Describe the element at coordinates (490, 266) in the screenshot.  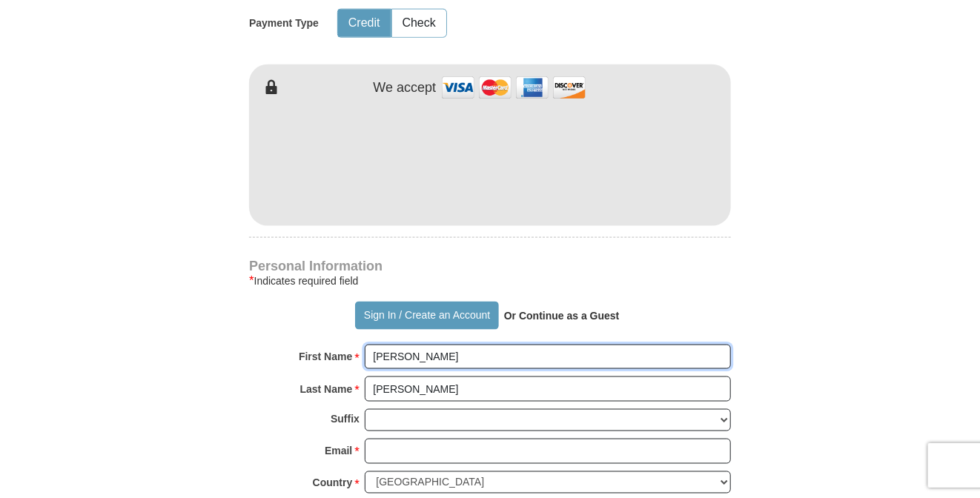
I see `h4: Personal Information` at that location.